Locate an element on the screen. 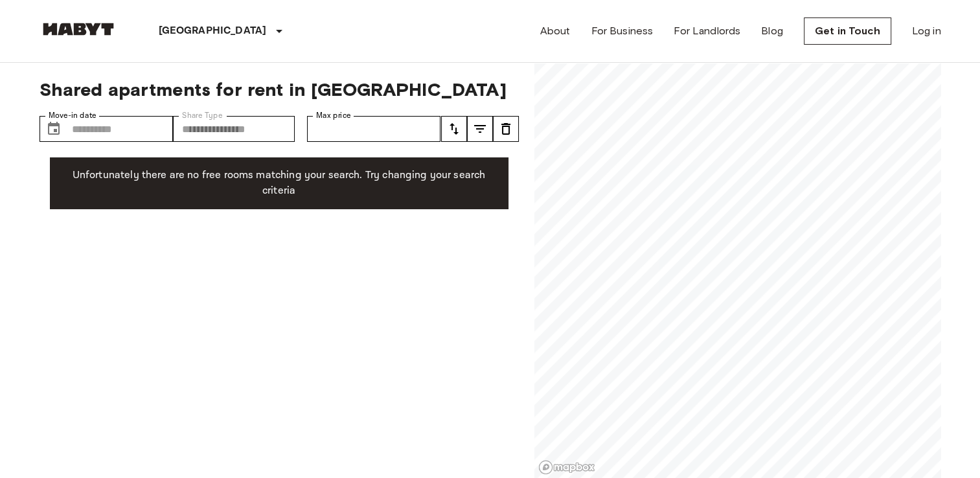  a: Get in Touch is located at coordinates (847, 31).